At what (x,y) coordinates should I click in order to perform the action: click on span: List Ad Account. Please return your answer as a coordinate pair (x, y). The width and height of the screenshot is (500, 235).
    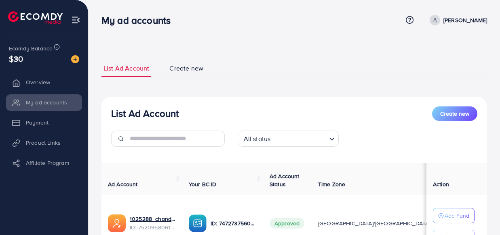
    Looking at the image, I should click on (126, 68).